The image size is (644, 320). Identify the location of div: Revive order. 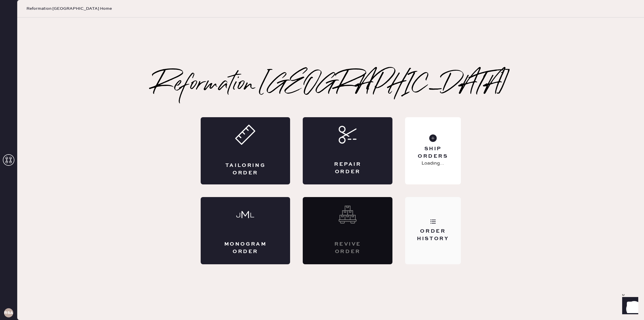
(347, 248).